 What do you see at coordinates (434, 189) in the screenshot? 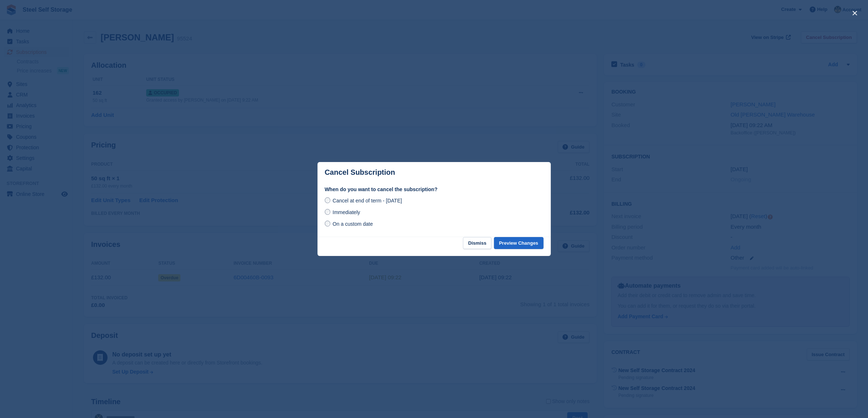
I see `label: When do you want to cancel the subscription?` at bounding box center [434, 189].